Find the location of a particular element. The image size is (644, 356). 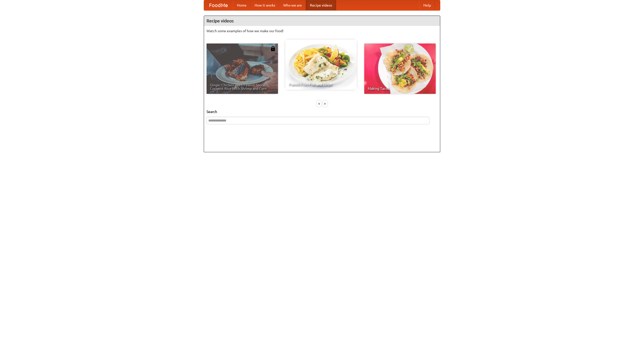

a: FoodMe is located at coordinates (218, 5).